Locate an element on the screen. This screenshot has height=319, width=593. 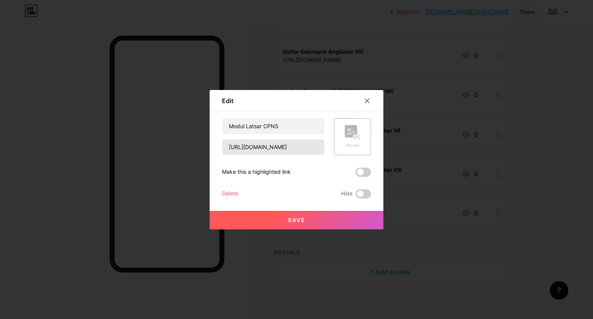
input: URL is located at coordinates (273, 147).